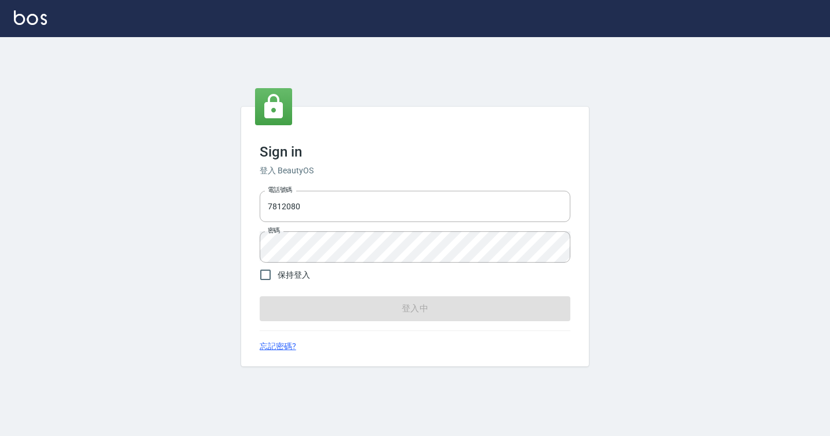 The width and height of the screenshot is (830, 436). What do you see at coordinates (294, 275) in the screenshot?
I see `span: 保持登入` at bounding box center [294, 275].